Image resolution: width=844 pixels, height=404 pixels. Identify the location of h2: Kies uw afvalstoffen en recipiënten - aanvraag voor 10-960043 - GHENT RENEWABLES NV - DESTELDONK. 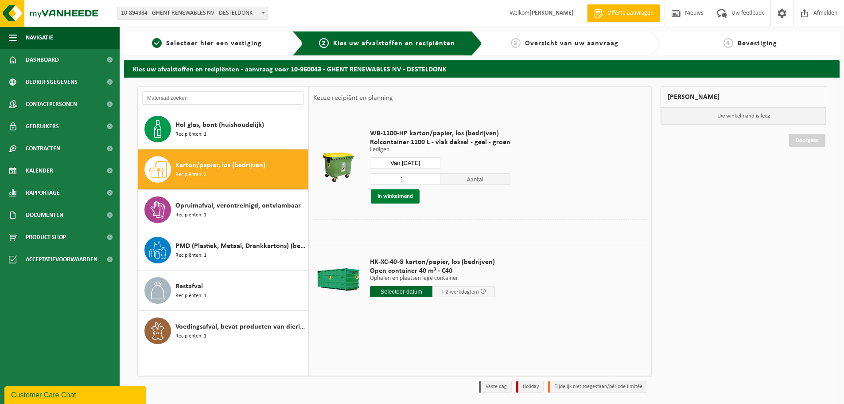
(482, 68).